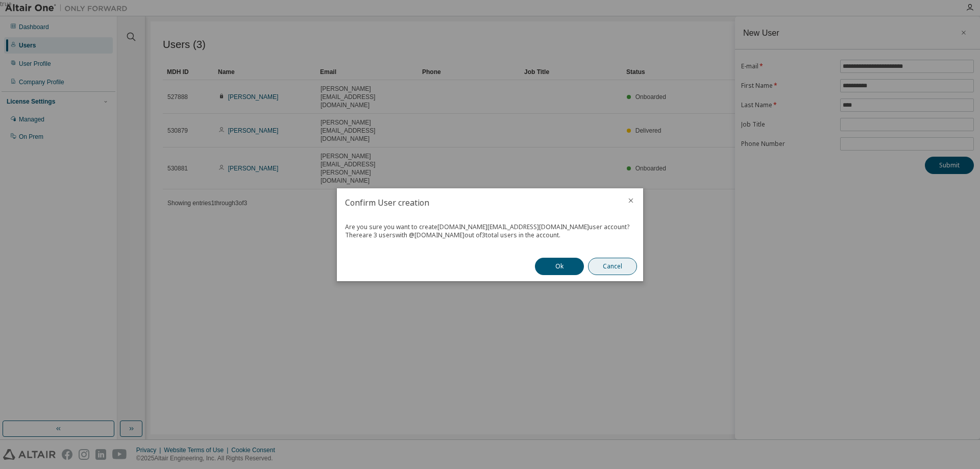  Describe the element at coordinates (612, 266) in the screenshot. I see `button: Cancel` at that location.